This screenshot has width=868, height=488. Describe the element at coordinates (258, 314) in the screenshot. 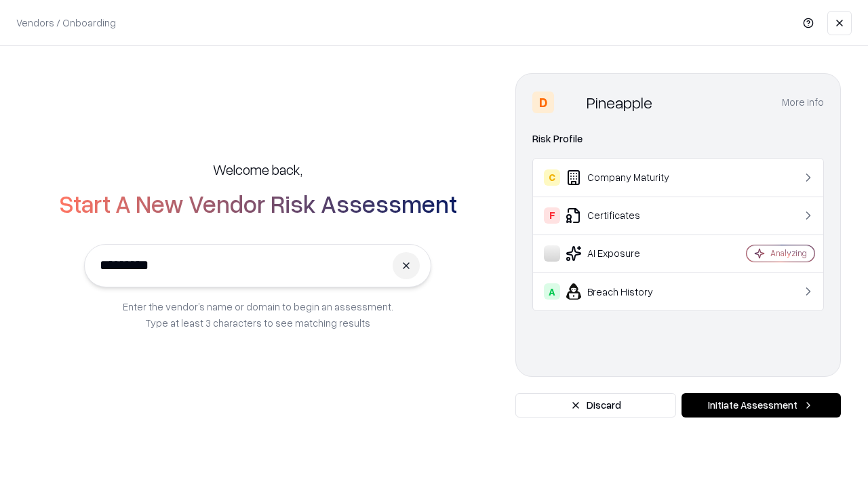

I see `p: Enter the vendor’s name or domain to begin an assessment. Type at least 3 characters to see match...` at that location.